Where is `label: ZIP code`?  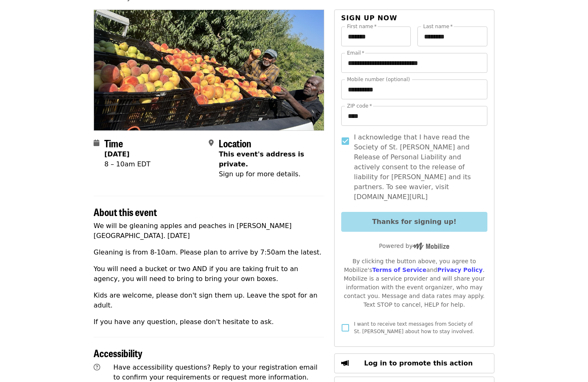
label: ZIP code is located at coordinates (360, 106).